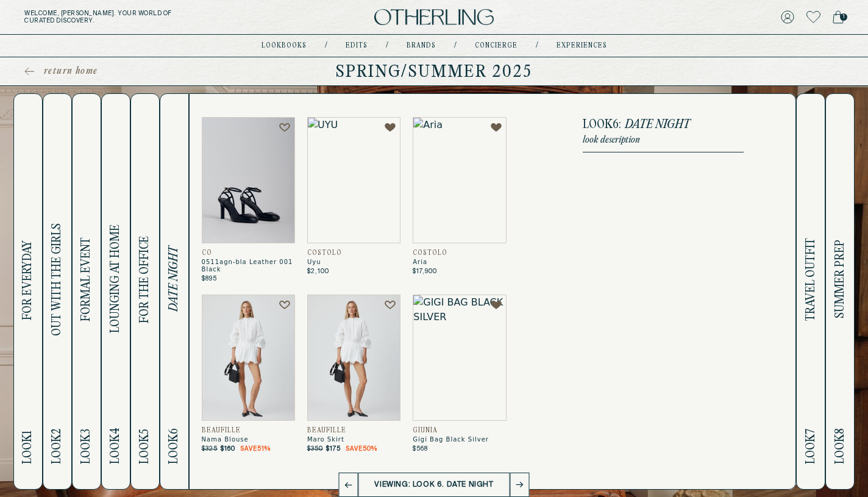 This screenshot has width=868, height=497. What do you see at coordinates (434, 71) in the screenshot?
I see `h1: Spring/Summer 2025` at bounding box center [434, 71].